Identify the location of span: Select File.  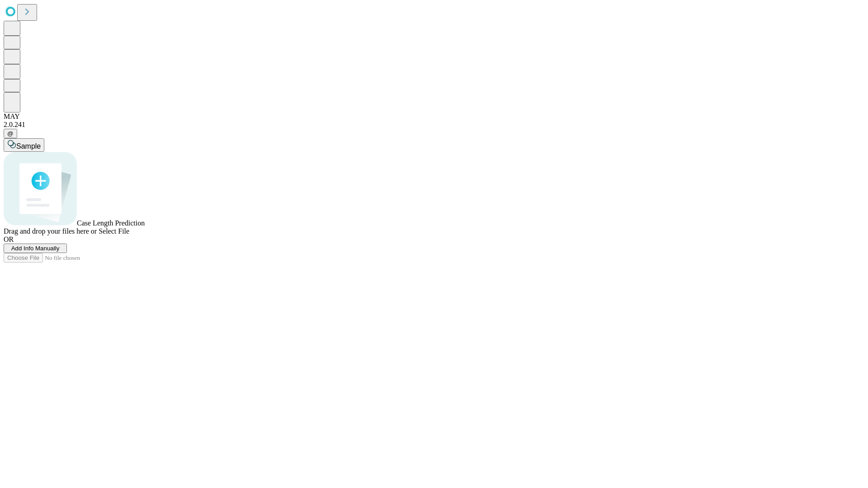
(114, 231).